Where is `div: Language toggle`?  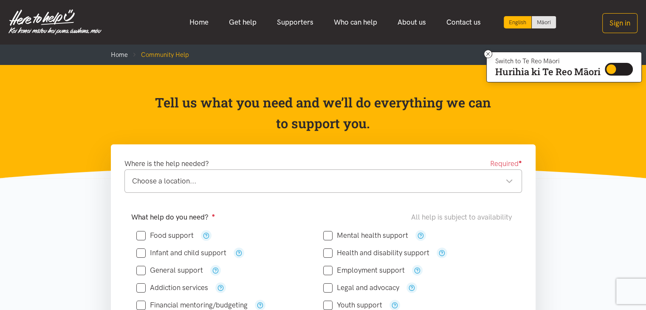 div: Language toggle is located at coordinates (530, 22).